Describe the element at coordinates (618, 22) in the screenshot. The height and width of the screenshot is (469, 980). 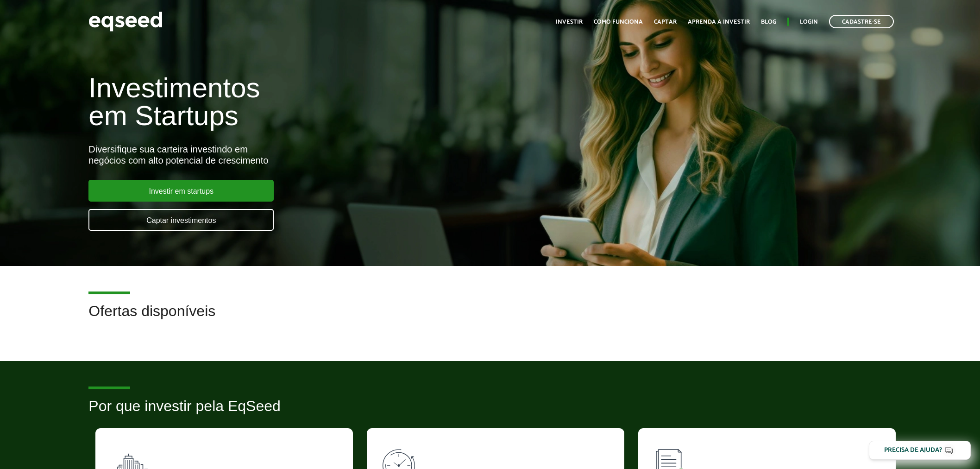
I see `a: Como funciona` at that location.